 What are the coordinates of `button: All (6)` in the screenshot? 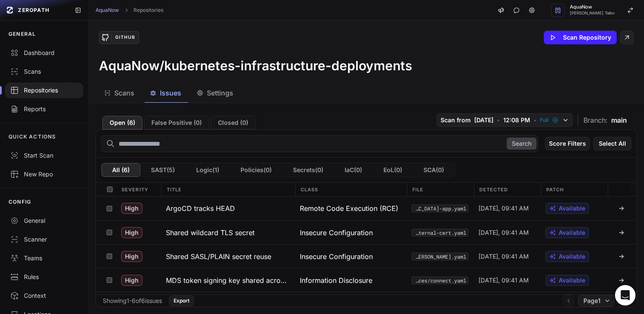 It's located at (121, 170).